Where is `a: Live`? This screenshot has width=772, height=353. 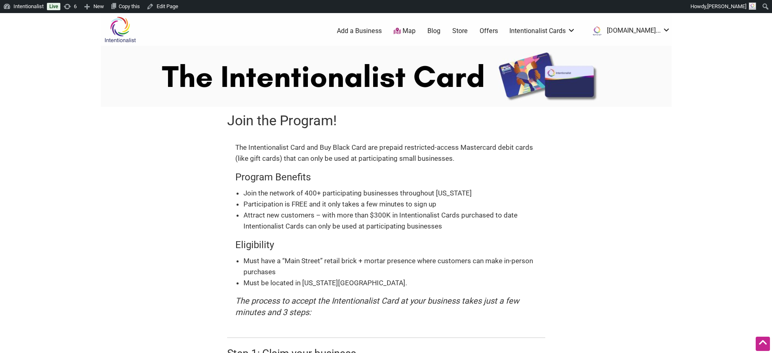 a: Live is located at coordinates (53, 7).